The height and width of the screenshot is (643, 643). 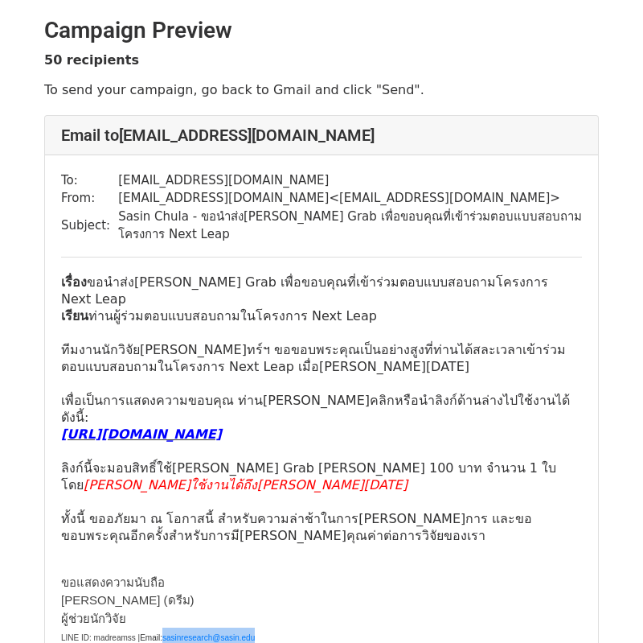 I want to click on td: Subject:, so click(x=89, y=225).